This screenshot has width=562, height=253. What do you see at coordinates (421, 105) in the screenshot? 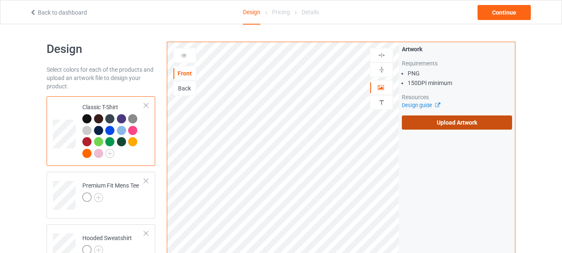
I see `a: Design guide` at bounding box center [421, 105].